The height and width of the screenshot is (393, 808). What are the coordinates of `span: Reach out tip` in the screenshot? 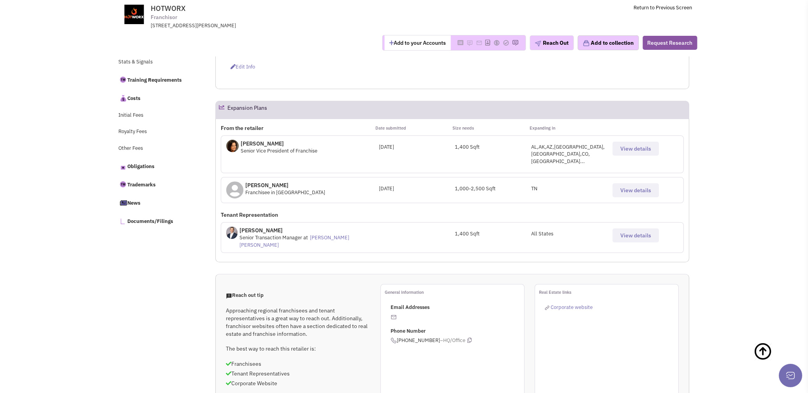 It's located at (244, 295).